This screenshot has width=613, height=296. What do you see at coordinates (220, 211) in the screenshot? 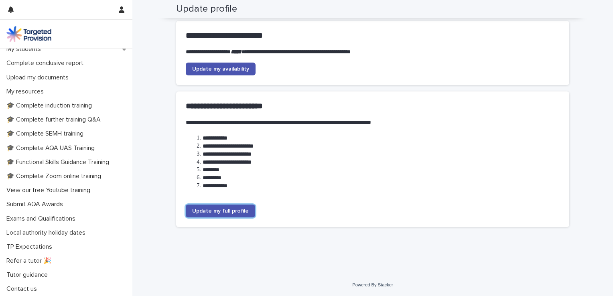
I see `span: Update my full profile` at bounding box center [220, 211].